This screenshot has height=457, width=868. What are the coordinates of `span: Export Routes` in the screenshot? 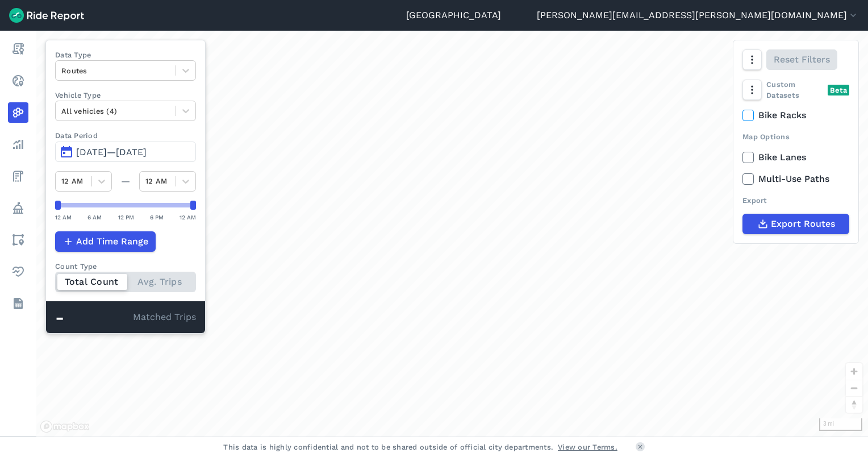 It's located at (803, 224).